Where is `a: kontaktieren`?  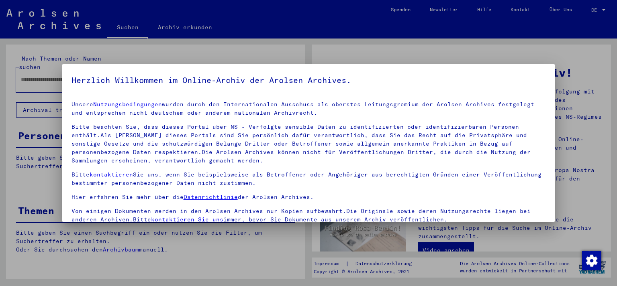 a: kontaktieren is located at coordinates (111, 175).